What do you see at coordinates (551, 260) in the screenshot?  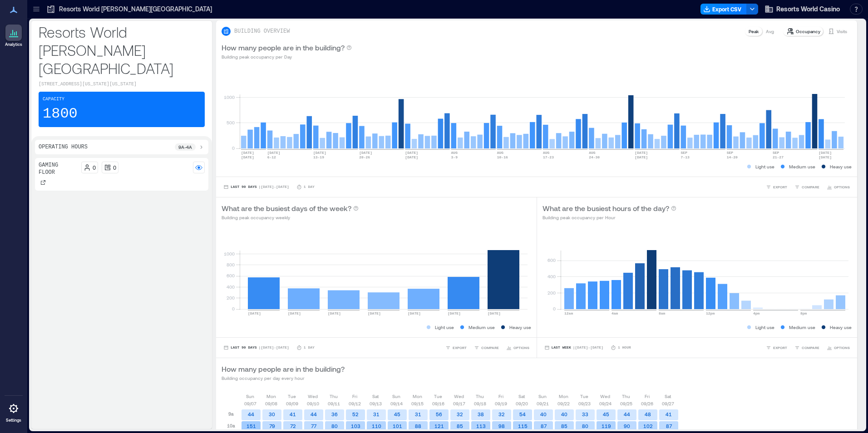 I see `tspan: 600` at bounding box center [551, 260].